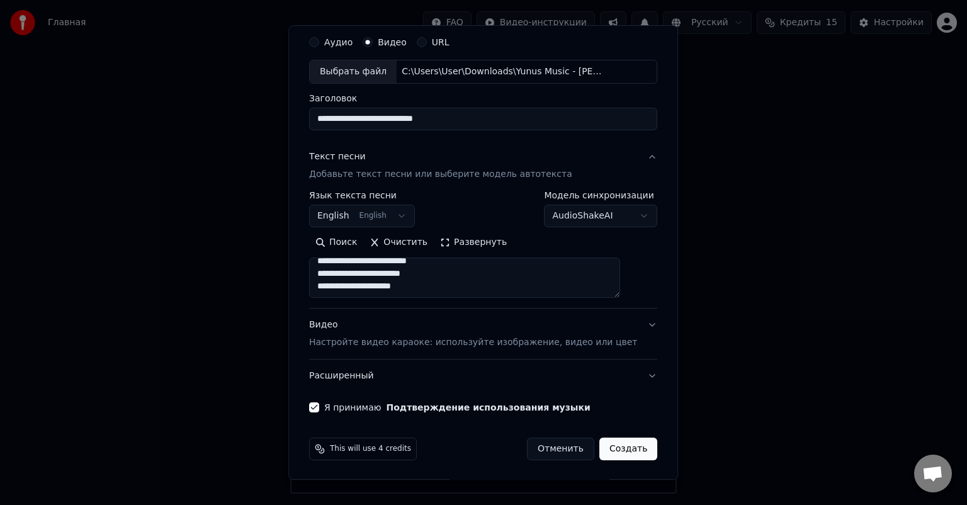 The image size is (967, 505). I want to click on button: Текст песниДобавьте текст песни или выберите модель автотекста, so click(483, 166).